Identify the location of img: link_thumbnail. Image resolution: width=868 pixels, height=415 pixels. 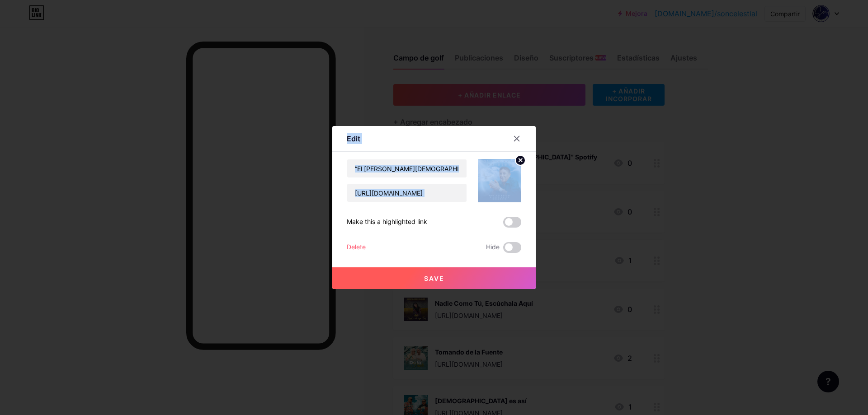
(500, 181).